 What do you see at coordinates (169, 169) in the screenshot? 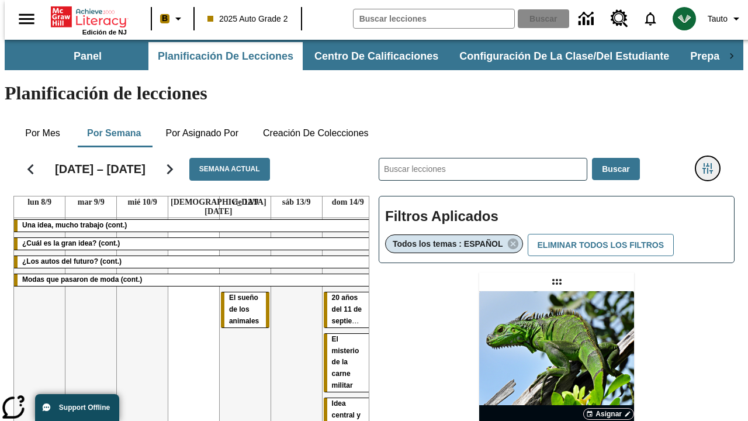
I see `button: Seguir` at bounding box center [169, 169].